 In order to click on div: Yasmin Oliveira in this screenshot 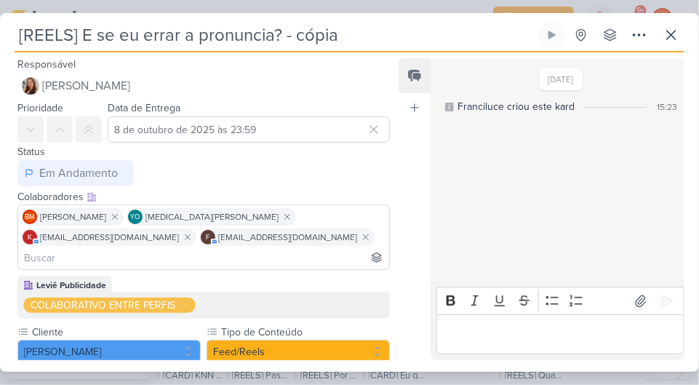, I will do `click(135, 217)`.